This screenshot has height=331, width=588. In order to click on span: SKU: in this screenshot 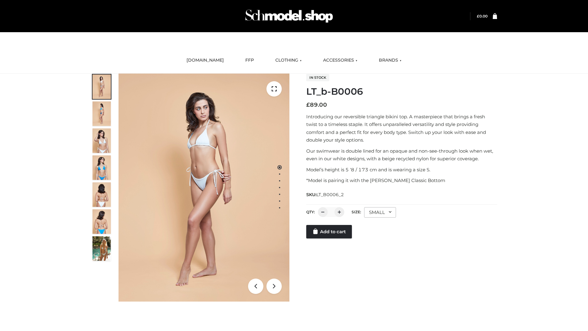, I will do `click(325, 194)`.